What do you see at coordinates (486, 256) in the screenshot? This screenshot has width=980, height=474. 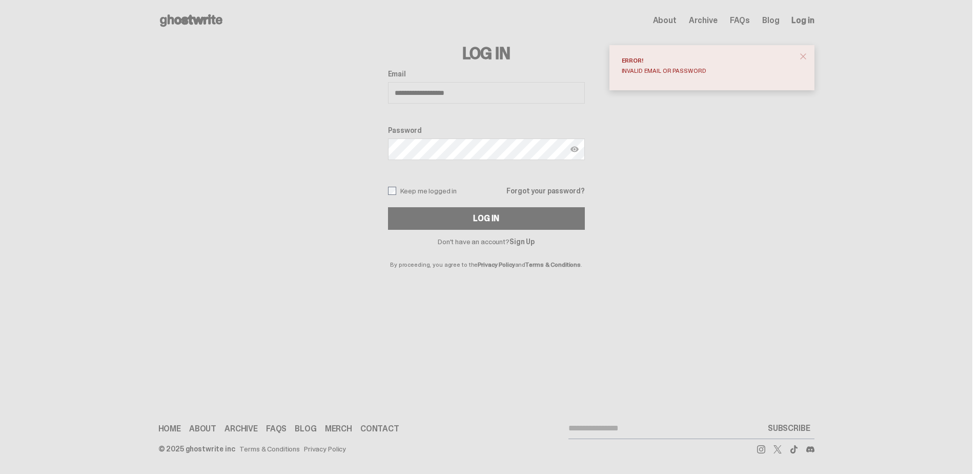 I see `p: By proceeding, you agree to the and .` at bounding box center [486, 256].